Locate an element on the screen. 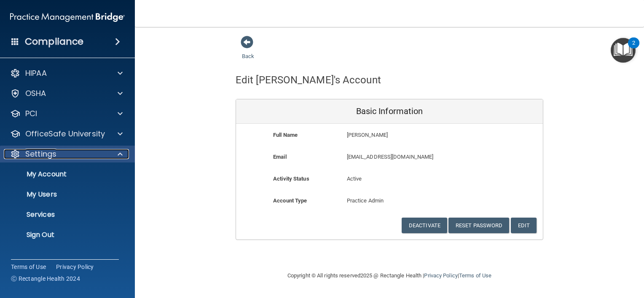 The image size is (644, 298). a: HIPAA is located at coordinates (66, 73).